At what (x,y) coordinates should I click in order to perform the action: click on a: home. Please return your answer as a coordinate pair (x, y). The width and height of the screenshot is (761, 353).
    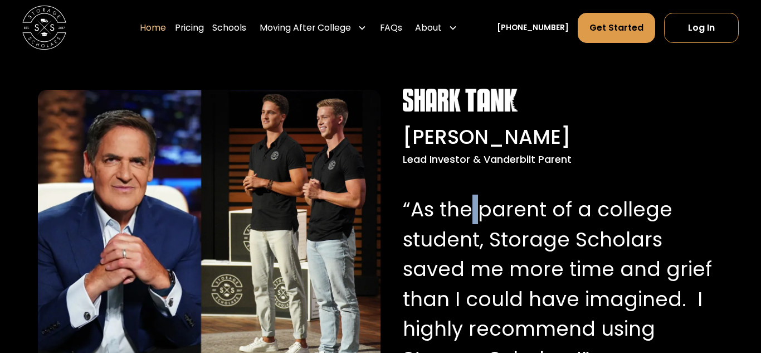
    Looking at the image, I should click on (44, 27).